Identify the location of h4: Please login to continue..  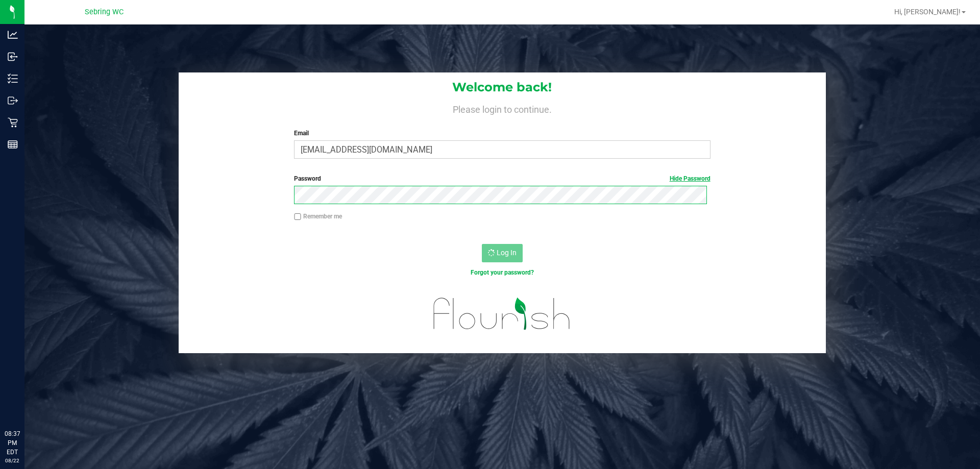
(503, 108).